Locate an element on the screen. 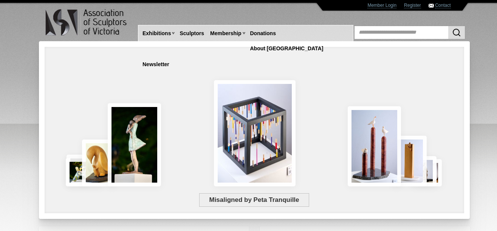  a: Donations is located at coordinates (263, 33).